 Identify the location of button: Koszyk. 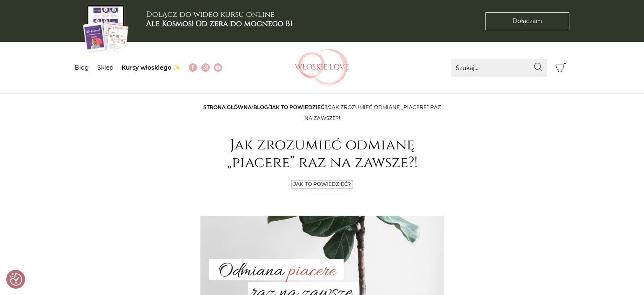
(560, 67).